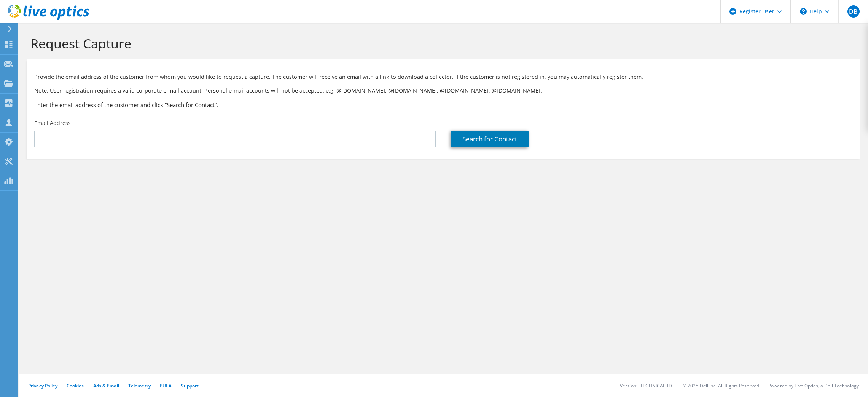 The height and width of the screenshot is (397, 868). Describe the element at coordinates (443, 77) in the screenshot. I see `p: Provide the email address of the customer from whom you would like to request a capture. The cust...` at that location.